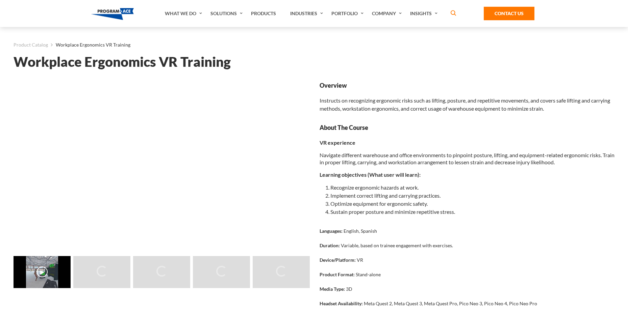 Image resolution: width=628 pixels, height=310 pixels. I want to click on p: Learning objectives (What user will learn):, so click(467, 175).